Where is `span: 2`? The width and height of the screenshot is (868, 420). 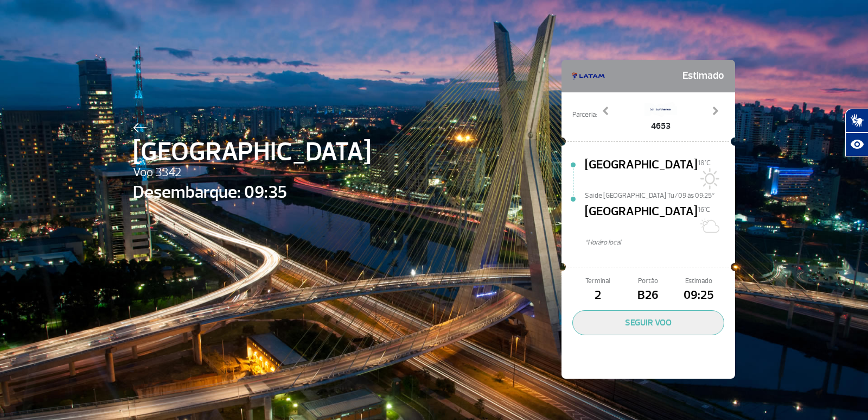 span: 2 is located at coordinates (597, 296).